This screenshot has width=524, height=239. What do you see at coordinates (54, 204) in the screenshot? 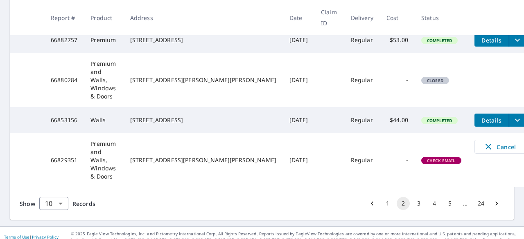
I see `div: Show 10 records` at bounding box center [54, 204].